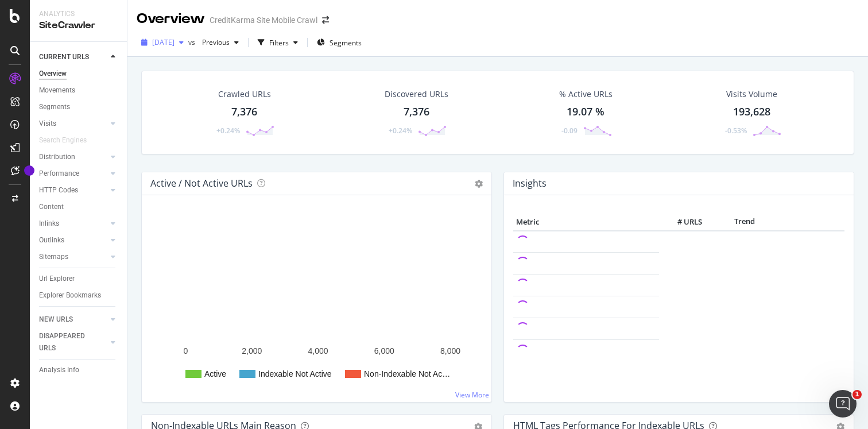 This screenshot has width=868, height=429. What do you see at coordinates (73, 124) in the screenshot?
I see `a: Visits` at bounding box center [73, 124].